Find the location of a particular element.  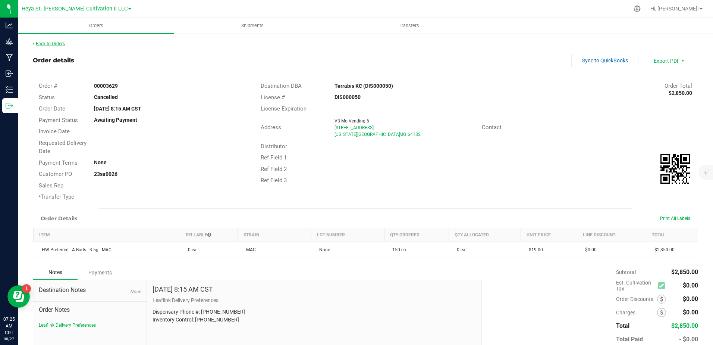

span: Calculate cultivation tax is located at coordinates (663, 285).